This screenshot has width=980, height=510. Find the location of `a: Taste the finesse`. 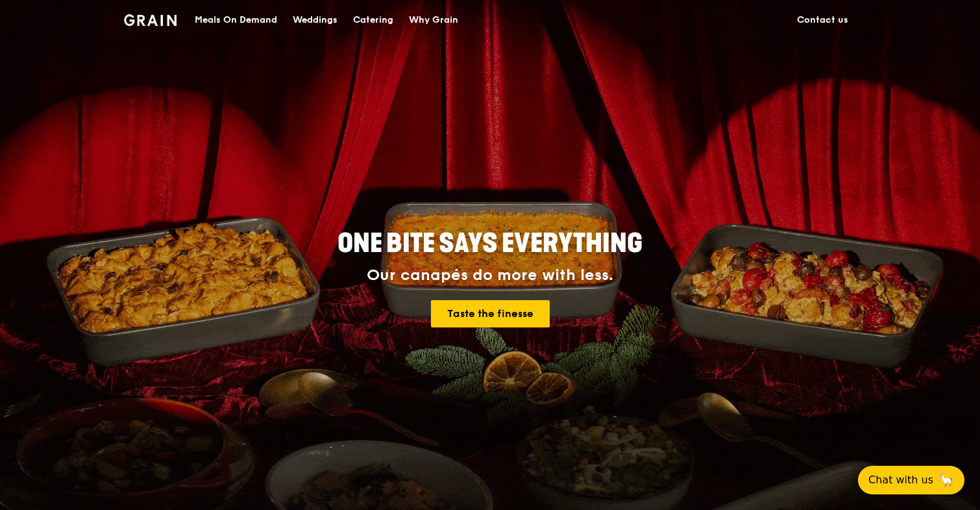

a: Taste the finesse is located at coordinates (490, 314).